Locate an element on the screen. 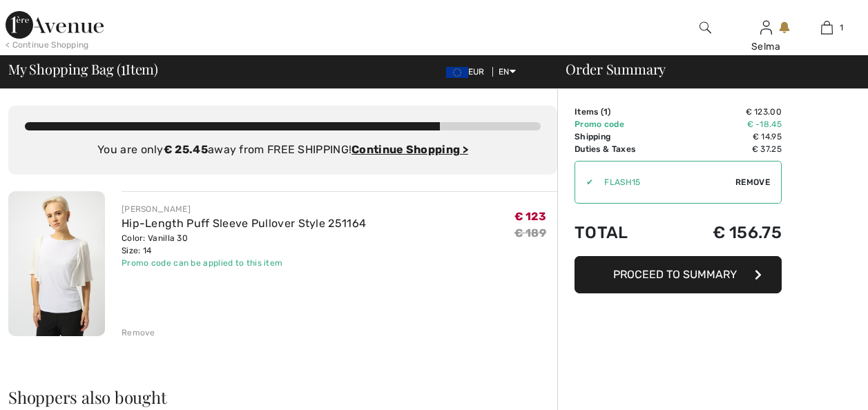 This screenshot has width=868, height=410. s: € 189 is located at coordinates (530, 233).